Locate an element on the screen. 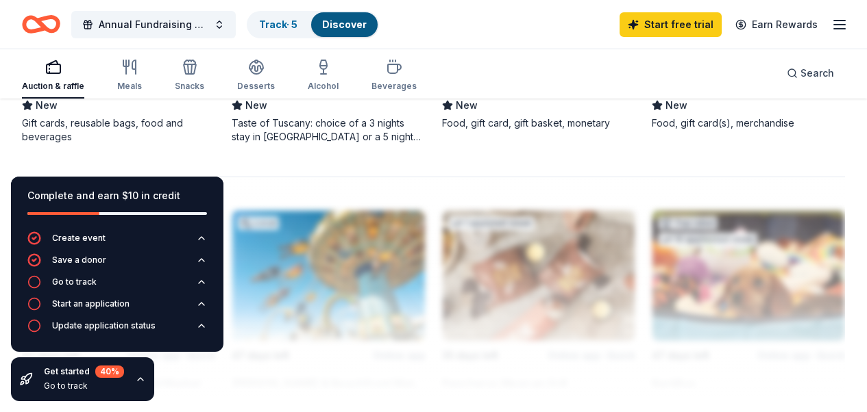  button: Auction & raffle is located at coordinates (53, 76).